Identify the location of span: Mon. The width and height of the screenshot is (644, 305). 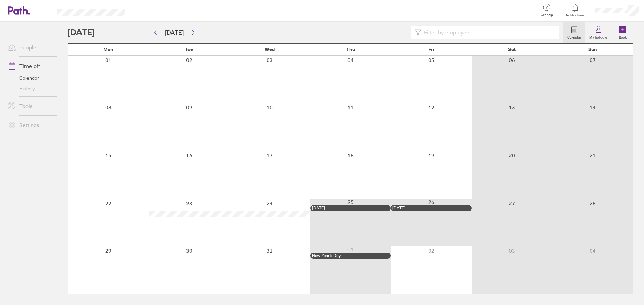
(108, 49).